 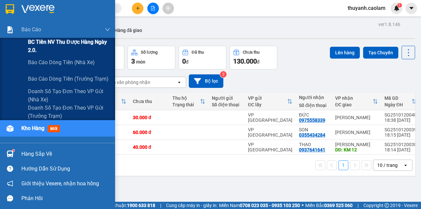 I want to click on div: SG2510120039, so click(x=401, y=130).